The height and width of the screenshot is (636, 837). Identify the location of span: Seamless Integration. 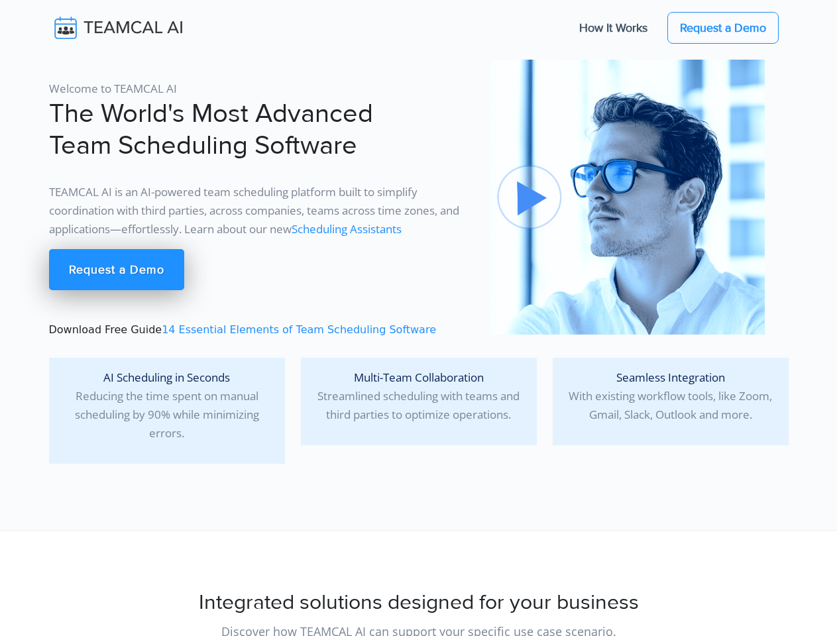
(671, 377).